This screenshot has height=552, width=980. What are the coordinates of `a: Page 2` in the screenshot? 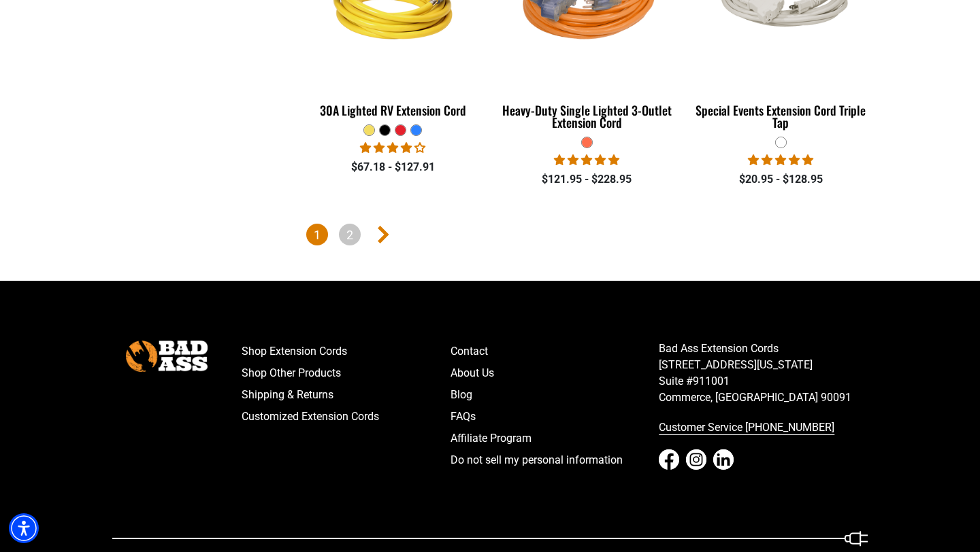 It's located at (350, 235).